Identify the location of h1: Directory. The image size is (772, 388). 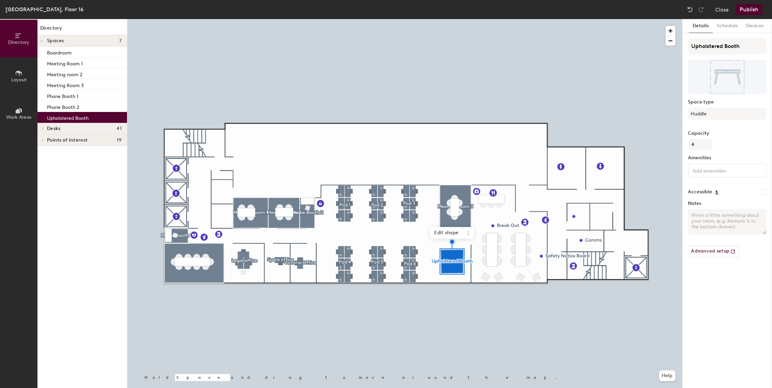
(82, 30).